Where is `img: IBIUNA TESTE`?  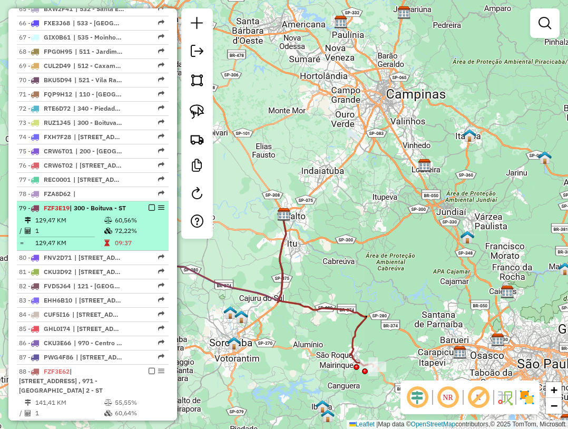
img: IBIUNA TESTE is located at coordinates (322, 406).